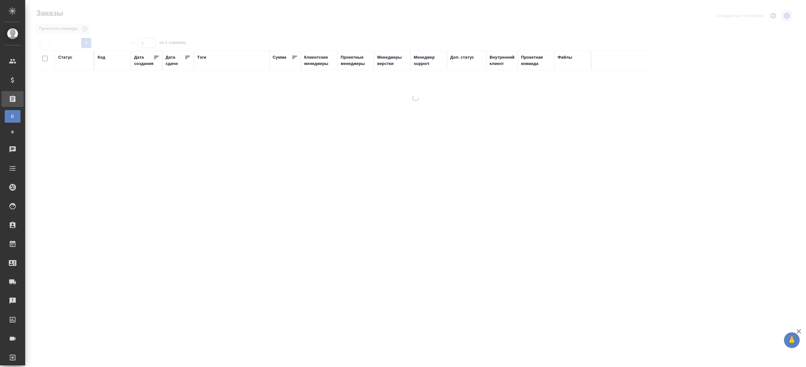  Describe the element at coordinates (202, 57) in the screenshot. I see `div: Тэги` at that location.